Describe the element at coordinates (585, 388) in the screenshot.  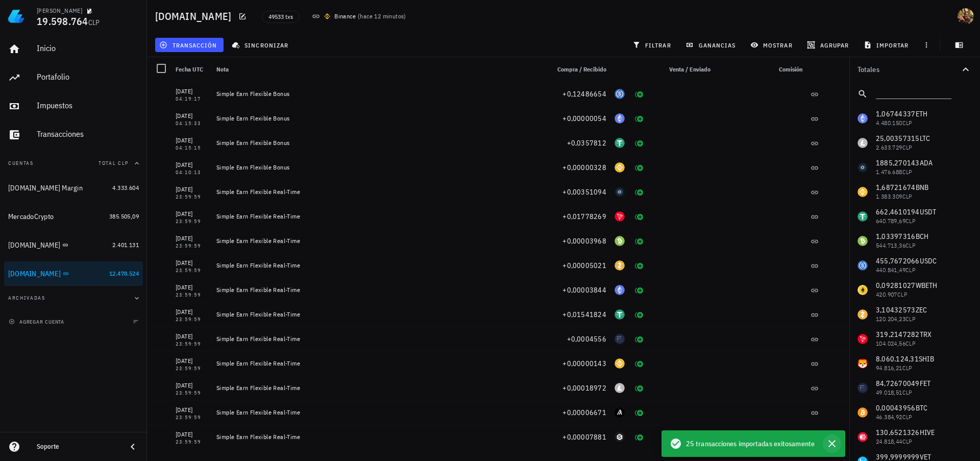
I see `span: +0,00018972` at that location.